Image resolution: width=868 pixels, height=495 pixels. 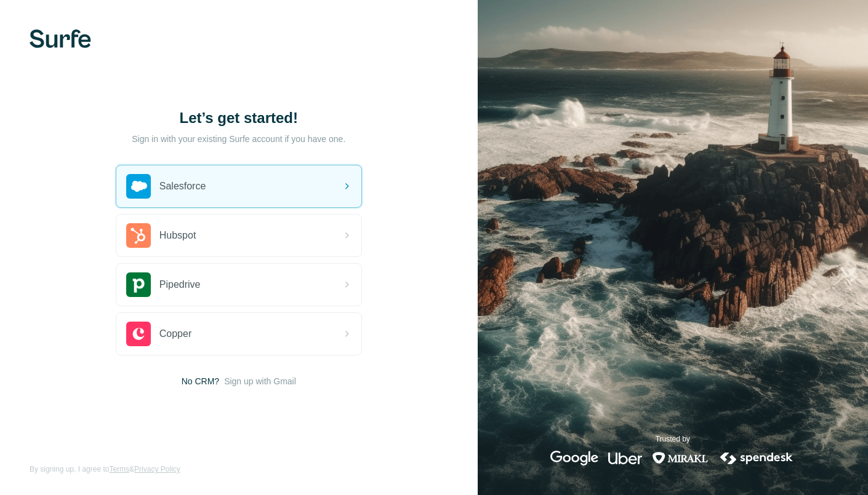 I want to click on p: Sign in with your existing Surfe account if you have one., so click(x=239, y=139).